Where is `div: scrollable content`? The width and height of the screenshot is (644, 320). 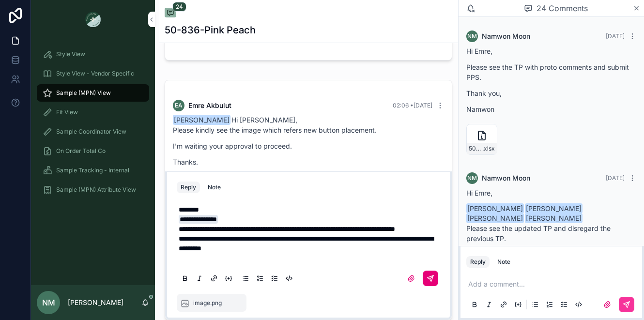 div: scrollable content is located at coordinates (93, 125).